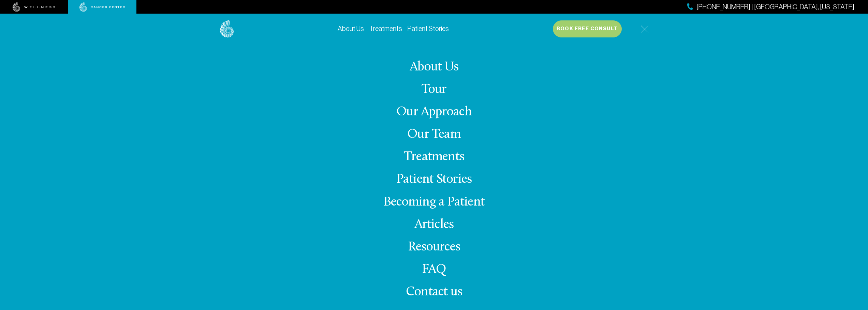 This screenshot has width=868, height=310. What do you see at coordinates (644, 29) in the screenshot?
I see `img: icon-hamburger` at bounding box center [644, 29].